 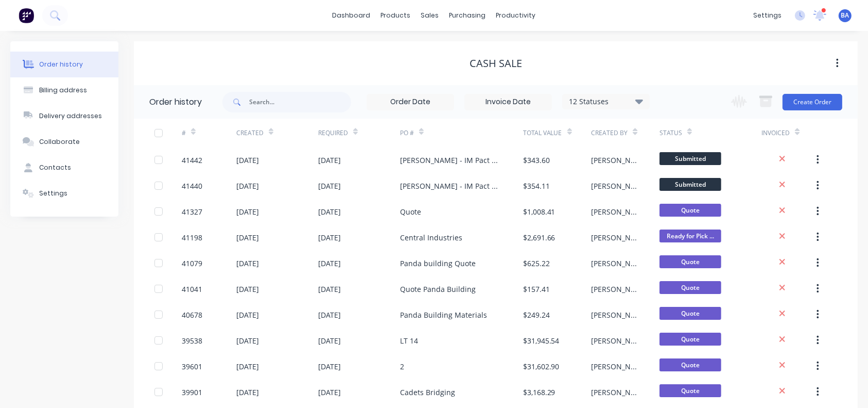 I want to click on button: Settings, so click(x=64, y=193).